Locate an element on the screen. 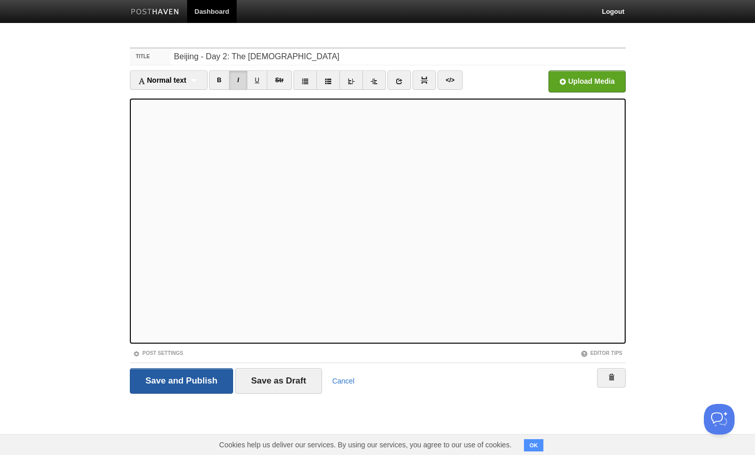  a: Str is located at coordinates (279, 80).